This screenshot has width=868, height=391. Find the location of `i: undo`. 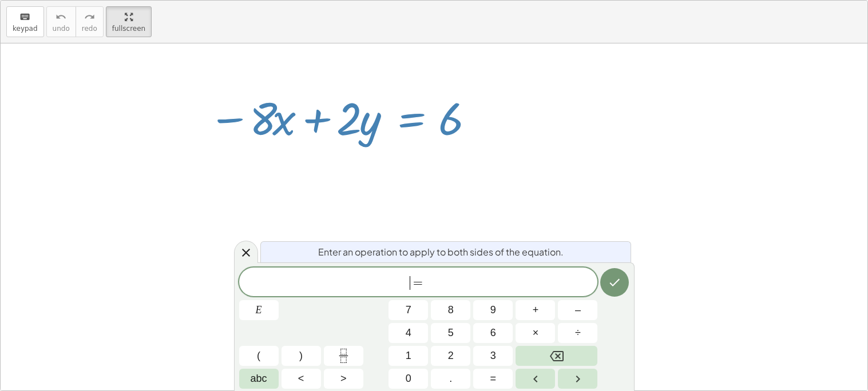

i: undo is located at coordinates (61, 17).